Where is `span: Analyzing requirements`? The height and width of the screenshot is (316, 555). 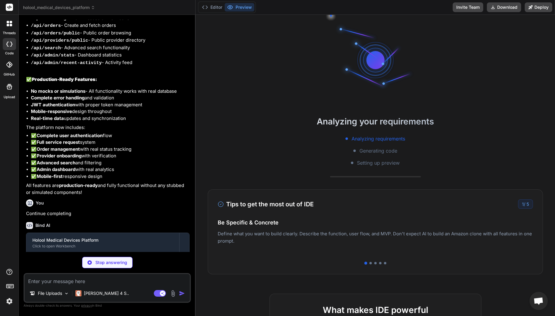 span: Analyzing requirements is located at coordinates (378, 139).